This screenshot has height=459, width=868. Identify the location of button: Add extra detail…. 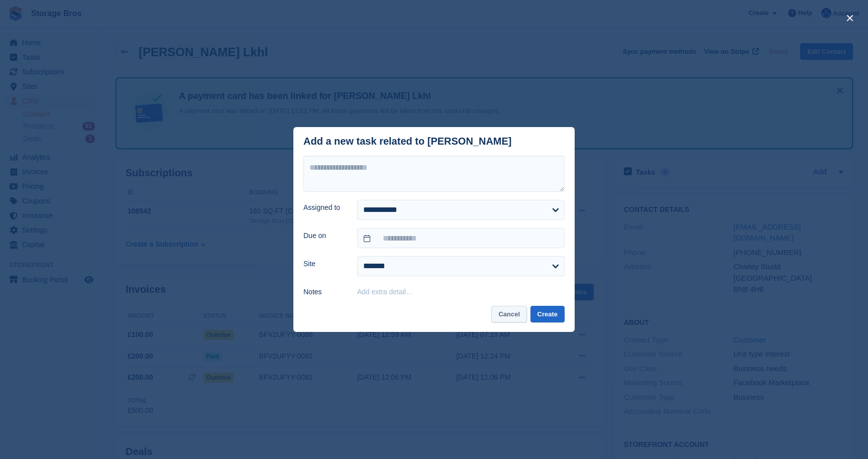
(385, 292).